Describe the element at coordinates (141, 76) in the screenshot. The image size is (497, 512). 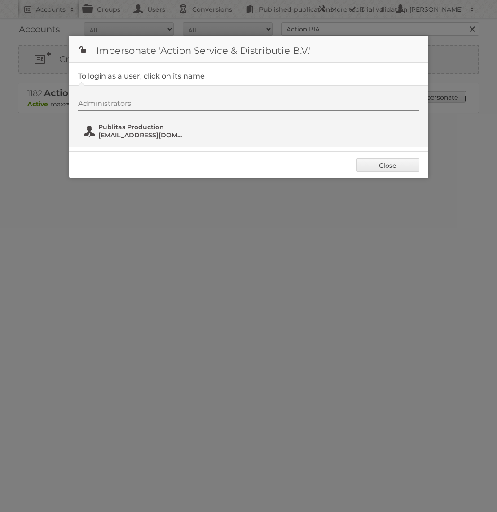
I see `legend: To login as a user, click on its name` at that location.